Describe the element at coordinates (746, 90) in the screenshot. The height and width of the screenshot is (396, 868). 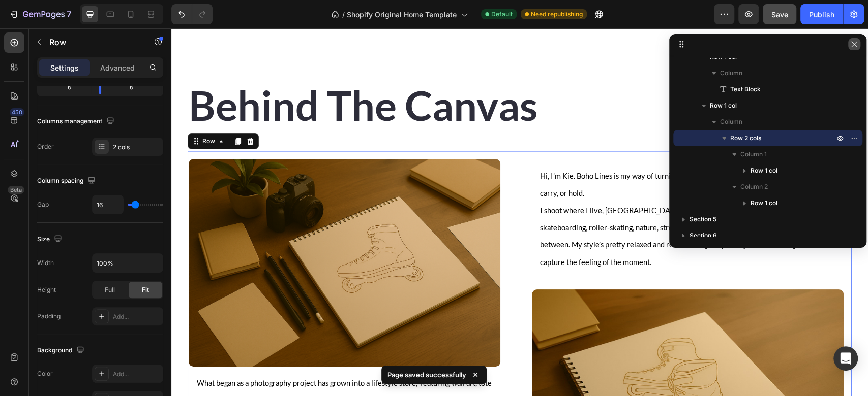
I see `span: Text Block` at that location.